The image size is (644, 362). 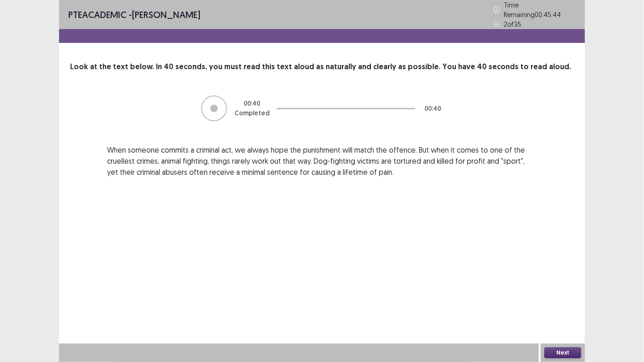 What do you see at coordinates (97, 14) in the screenshot?
I see `span: PTE academic` at bounding box center [97, 14].